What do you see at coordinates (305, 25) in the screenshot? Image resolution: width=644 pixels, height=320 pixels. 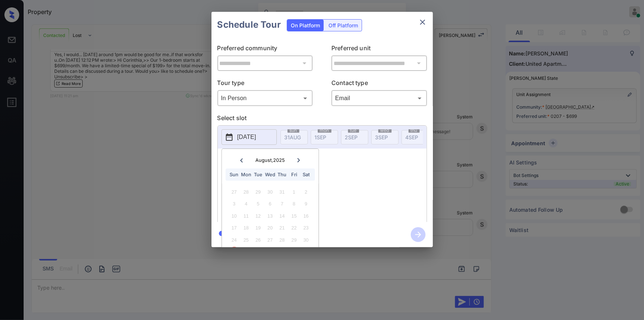 I see `div: On Platform` at bounding box center [305, 25].